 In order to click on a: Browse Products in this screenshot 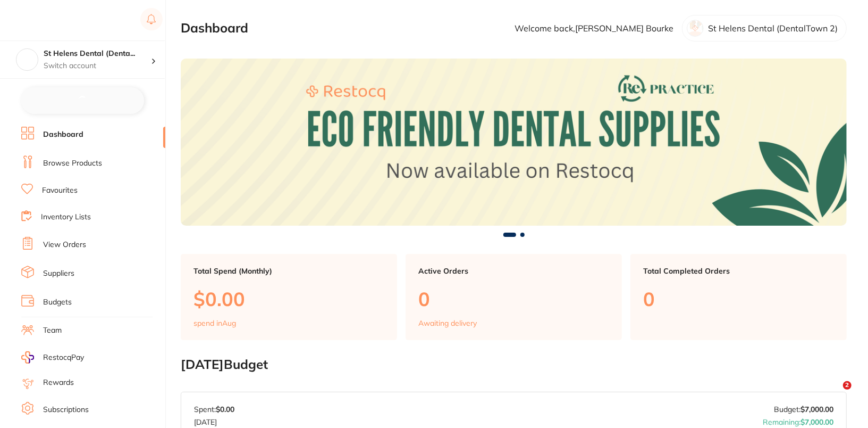, I will do `click(72, 163)`.